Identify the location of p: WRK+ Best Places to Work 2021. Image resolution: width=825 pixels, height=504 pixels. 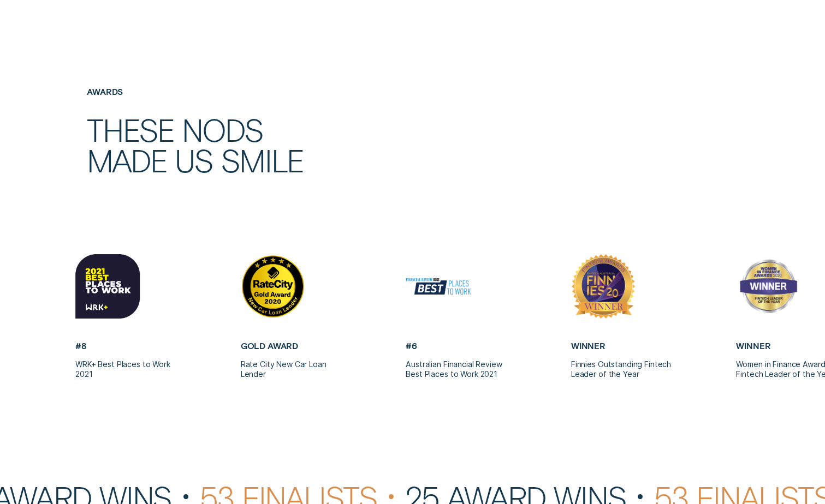
(127, 369).